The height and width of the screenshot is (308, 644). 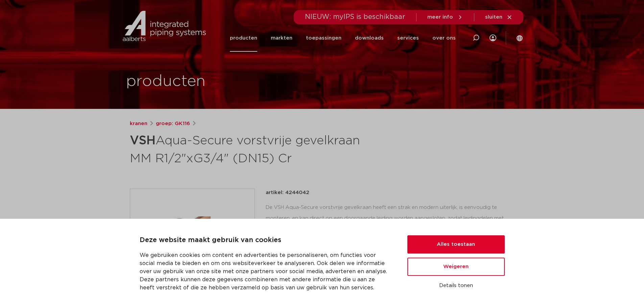 I want to click on a: toepassingen, so click(x=324, y=38).